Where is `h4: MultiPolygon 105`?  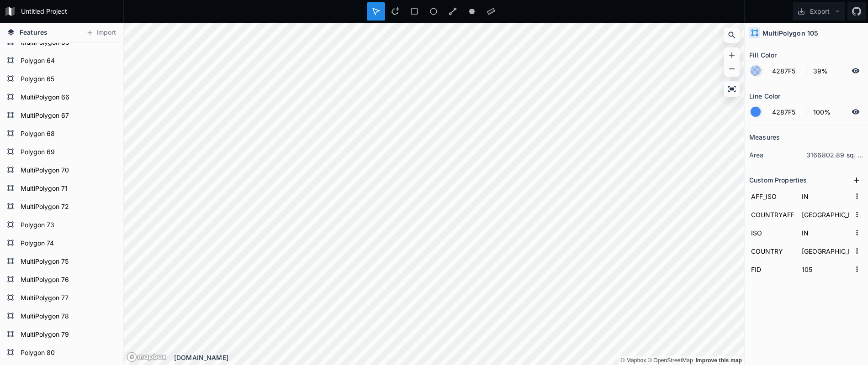 h4: MultiPolygon 105 is located at coordinates (790, 33).